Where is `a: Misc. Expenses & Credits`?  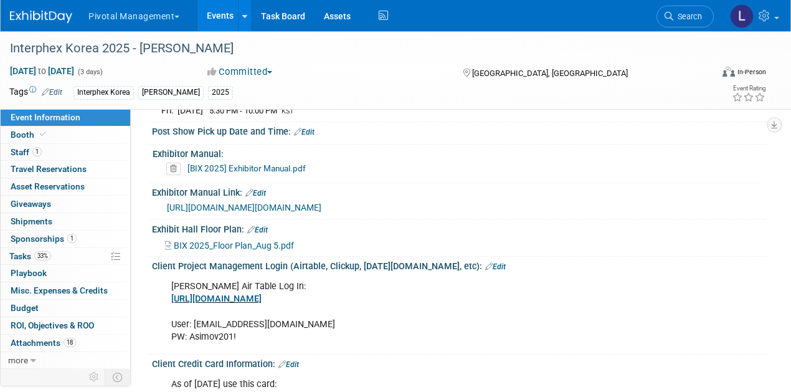
a: Misc. Expenses & Credits is located at coordinates (65, 290).